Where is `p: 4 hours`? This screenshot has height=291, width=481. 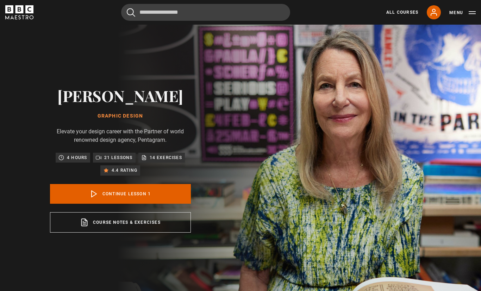 p: 4 hours is located at coordinates (77, 158).